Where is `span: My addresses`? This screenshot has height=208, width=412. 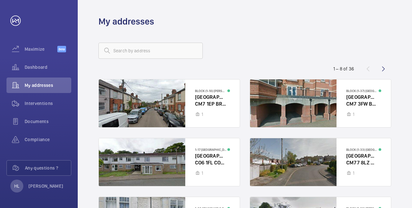
span: My addresses is located at coordinates (48, 85).